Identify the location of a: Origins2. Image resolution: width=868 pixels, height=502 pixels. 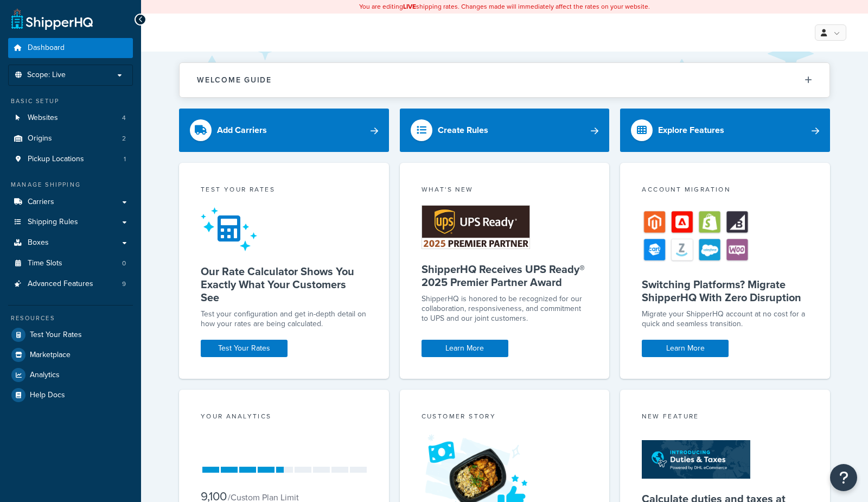
(70, 139).